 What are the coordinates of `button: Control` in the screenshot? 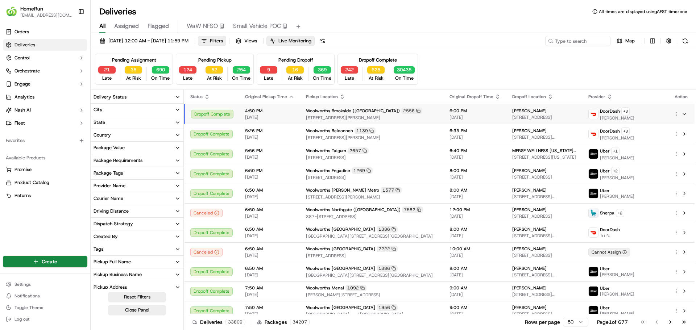 It's located at (45, 58).